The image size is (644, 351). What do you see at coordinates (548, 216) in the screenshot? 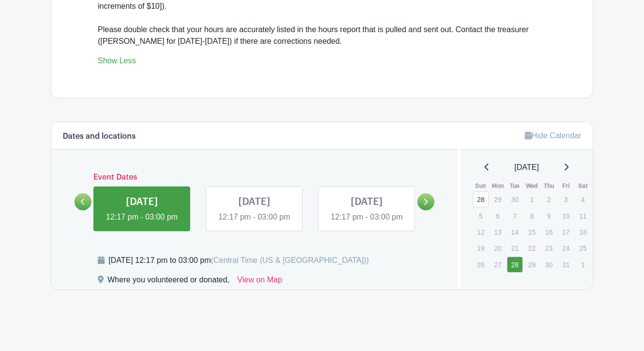
I see `p: 9` at bounding box center [548, 216].